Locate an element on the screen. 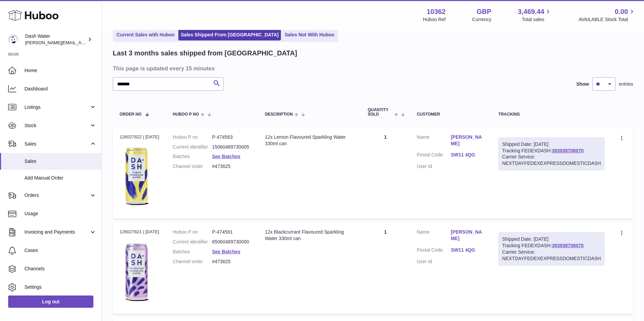  span: AVAILABLE Stock Total is located at coordinates (607, 19).